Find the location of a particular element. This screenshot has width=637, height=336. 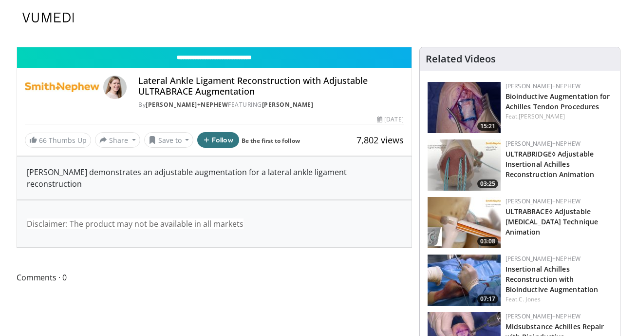

img: cad8fba9-95f9-4801-aa4d-a650bf9fcf76.150x105_q85_crop-smart_upscale.jpg is located at coordinates (464, 165).